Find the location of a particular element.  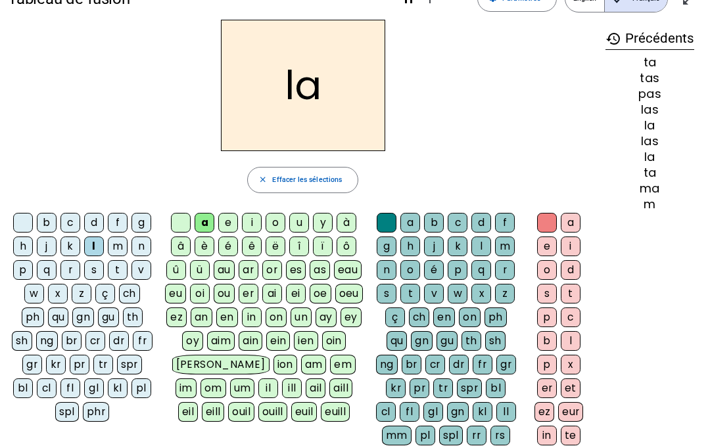

div: ou is located at coordinates (224, 294).